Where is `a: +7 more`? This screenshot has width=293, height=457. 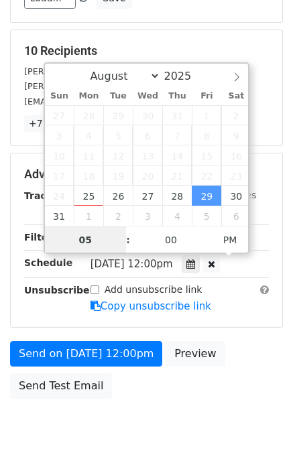
a: +7 more is located at coordinates (49, 123).